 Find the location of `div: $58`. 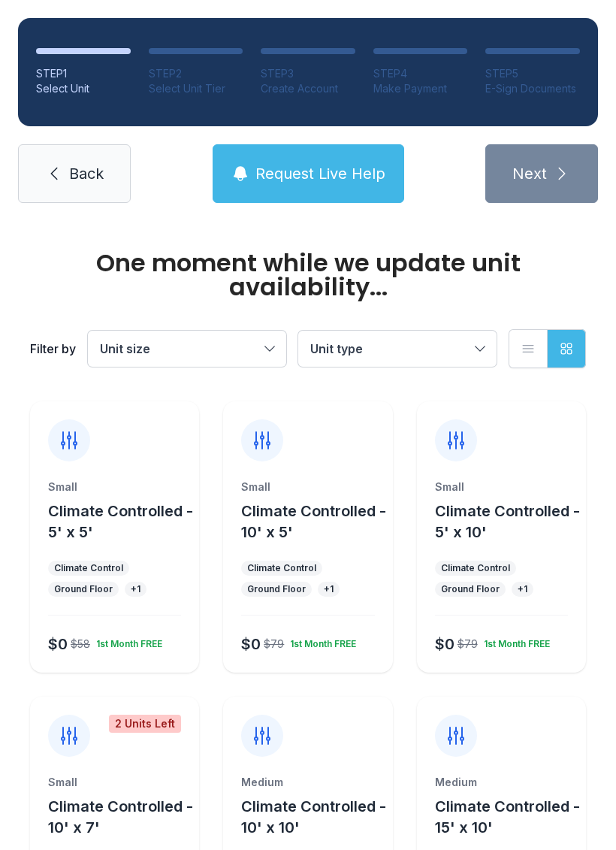

div: $58 is located at coordinates (81, 644).